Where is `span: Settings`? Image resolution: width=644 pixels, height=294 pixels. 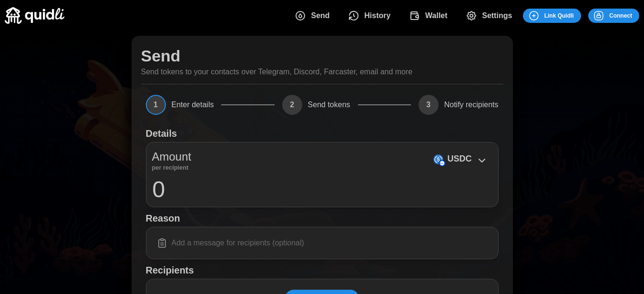 span: Settings is located at coordinates (497, 16).